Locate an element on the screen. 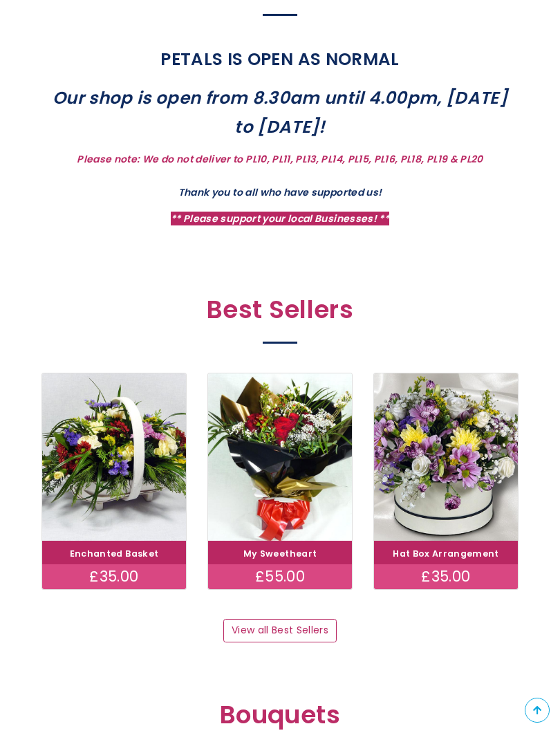 This screenshot has width=560, height=733. img: My Sweetheart is located at coordinates (280, 457).